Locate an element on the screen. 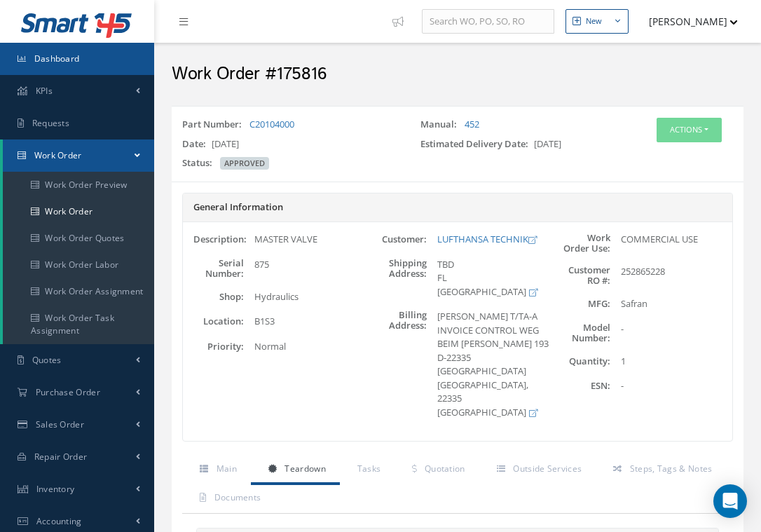 This screenshot has height=532, width=761. label: Priority: is located at coordinates (213, 346).